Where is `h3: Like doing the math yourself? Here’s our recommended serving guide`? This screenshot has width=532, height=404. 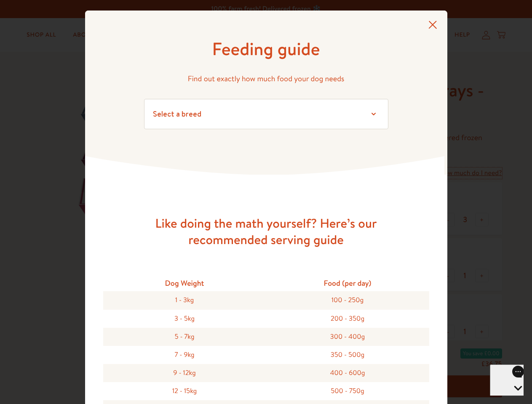 h3: Like doing the math yourself? Here’s our recommended serving guide is located at coordinates (266, 231).